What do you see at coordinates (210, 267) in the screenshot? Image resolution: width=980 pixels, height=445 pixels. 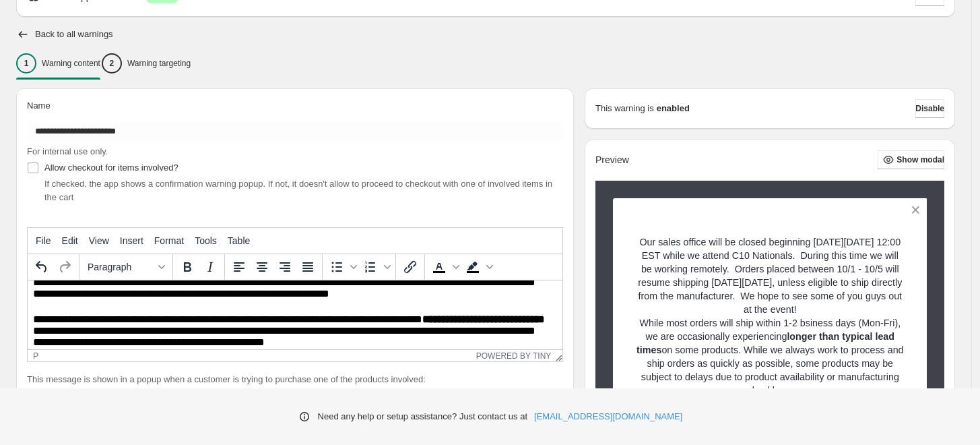 I see `button: Italic` at bounding box center [210, 267].